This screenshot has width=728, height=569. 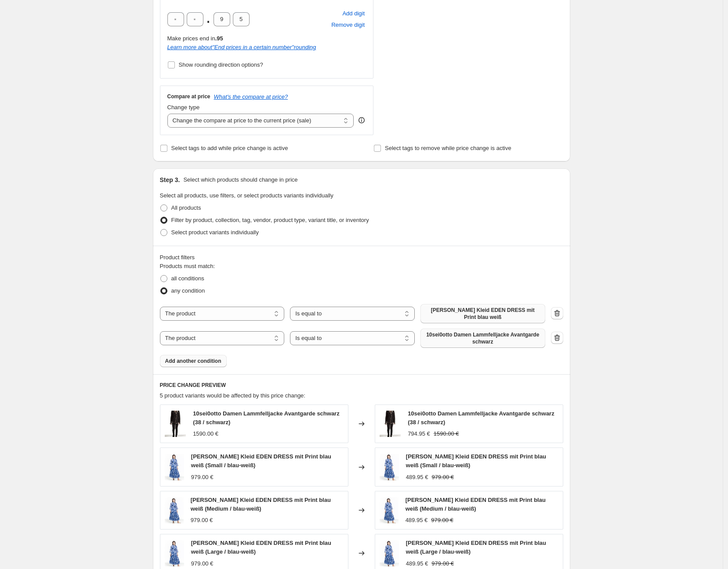 What do you see at coordinates (240, 180) in the screenshot?
I see `p: Select which products should change in price` at bounding box center [240, 180].